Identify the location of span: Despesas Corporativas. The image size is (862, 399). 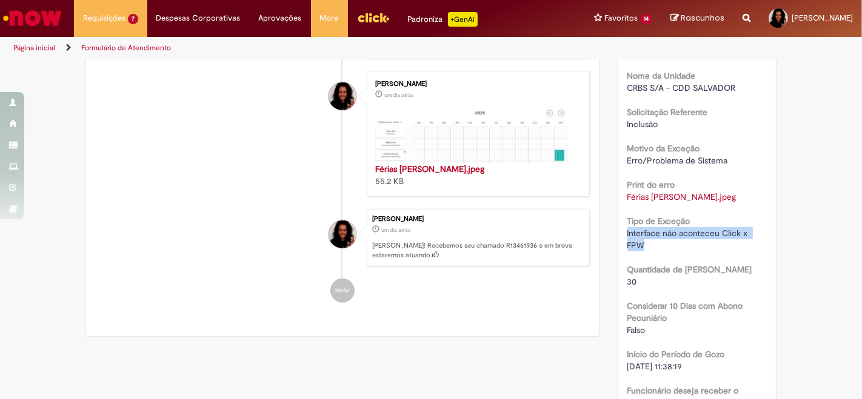
(198, 18).